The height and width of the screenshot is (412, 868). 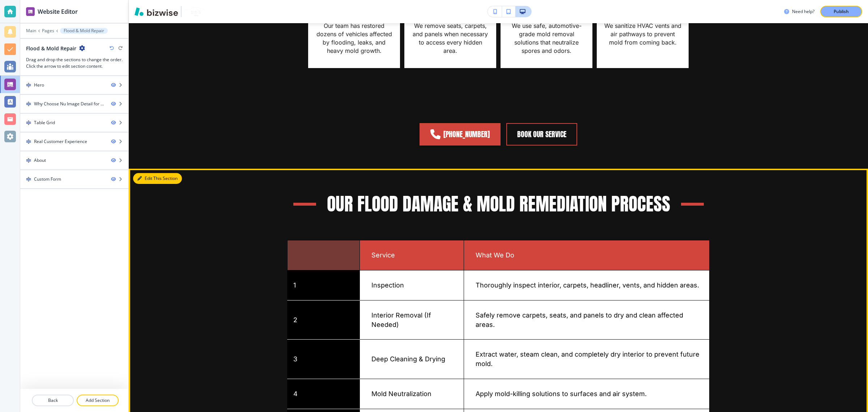 What do you see at coordinates (84, 30) in the screenshot?
I see `p: Flood & Mold Repair` at bounding box center [84, 30].